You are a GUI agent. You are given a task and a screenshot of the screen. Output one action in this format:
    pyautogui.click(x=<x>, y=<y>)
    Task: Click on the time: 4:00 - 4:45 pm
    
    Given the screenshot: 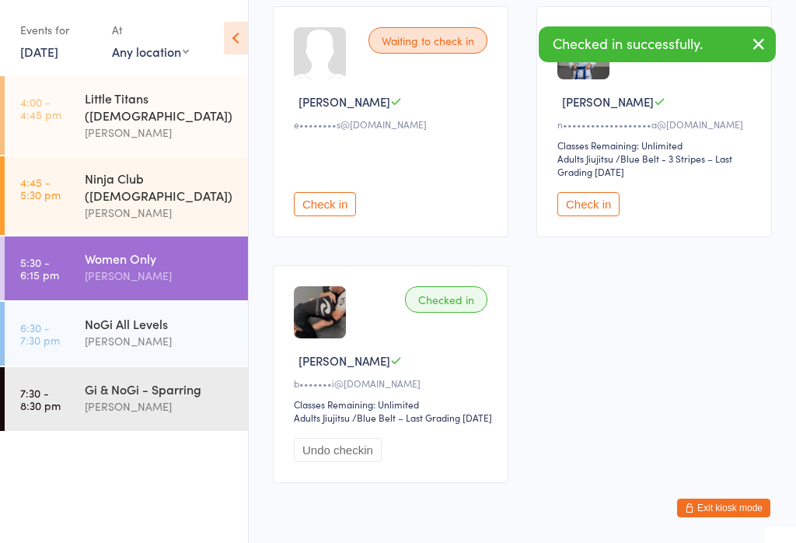 What is the action you would take?
    pyautogui.click(x=40, y=108)
    